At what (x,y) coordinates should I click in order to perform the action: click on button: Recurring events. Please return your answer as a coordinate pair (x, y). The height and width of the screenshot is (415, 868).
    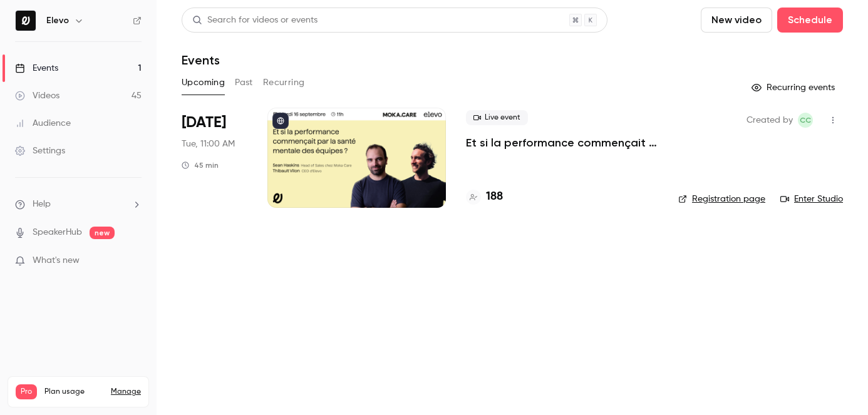
    Looking at the image, I should click on (794, 88).